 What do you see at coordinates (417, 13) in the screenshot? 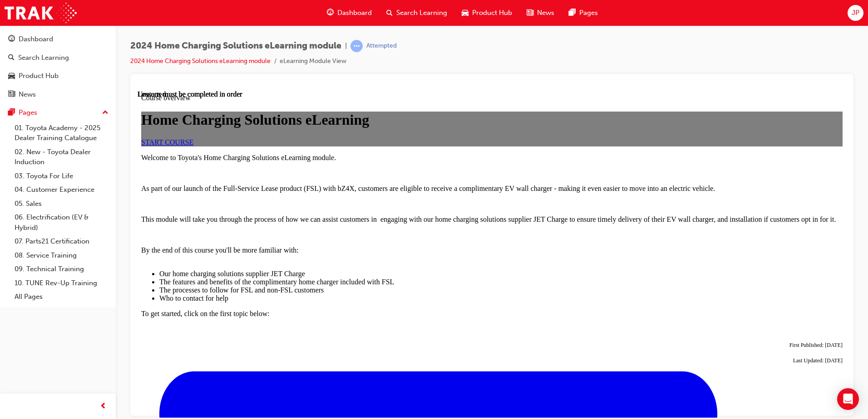
I see `a: search-iconSearch Learning` at bounding box center [417, 13].